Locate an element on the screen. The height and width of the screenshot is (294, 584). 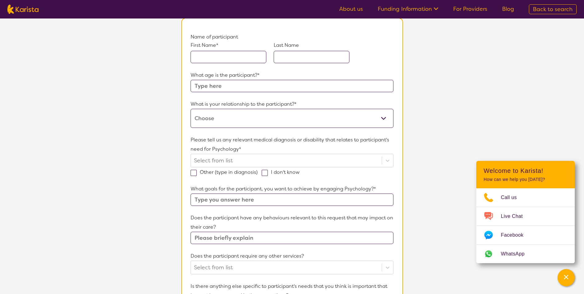
p: Please tell us any relevant medical diagnosis or disability that relates to participant's need fo... is located at coordinates (292, 145).